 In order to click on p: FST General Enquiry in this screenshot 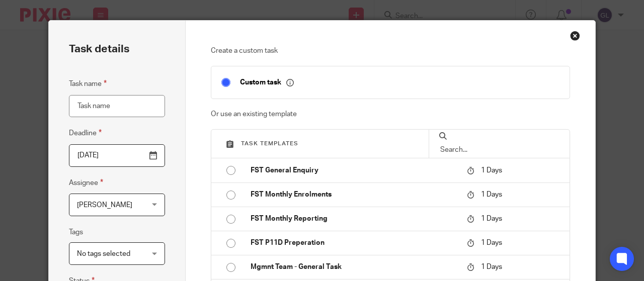, I will do `click(354, 170)`.